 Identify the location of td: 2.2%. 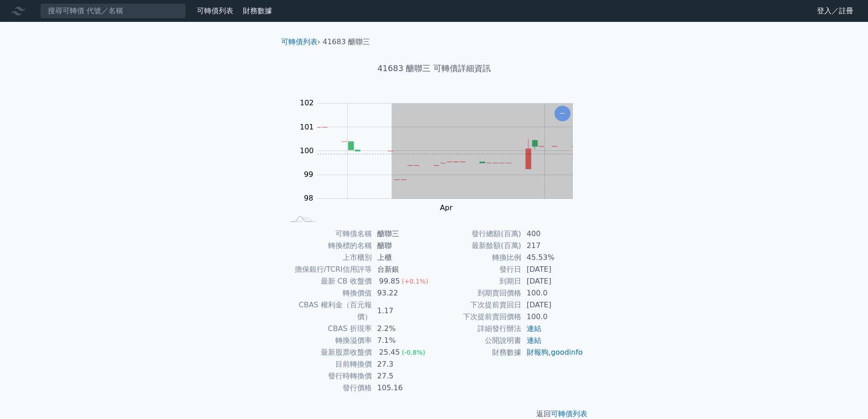
(403, 329).